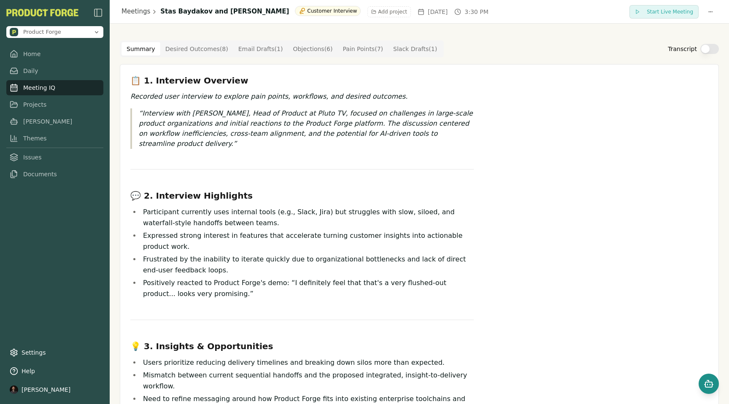 This screenshot has height=404, width=729. What do you see at coordinates (136, 11) in the screenshot?
I see `a: Meetings` at bounding box center [136, 11].